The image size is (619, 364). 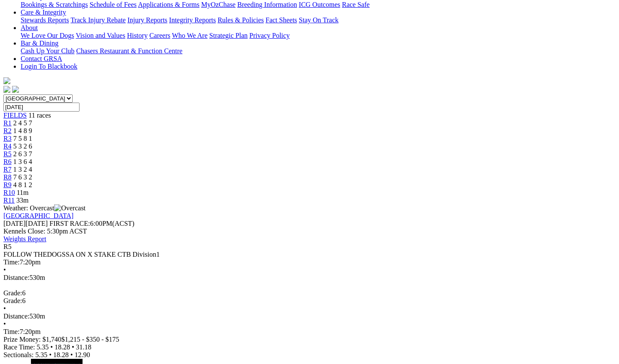 What do you see at coordinates (16, 89) in the screenshot?
I see `img: twitter.svg` at bounding box center [16, 89].